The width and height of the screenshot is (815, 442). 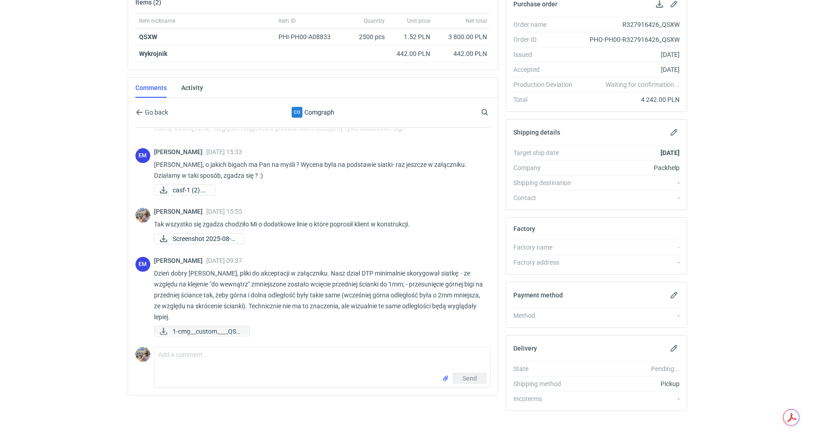 What do you see at coordinates (494, 112) in the screenshot?
I see `input: Search` at bounding box center [494, 112].